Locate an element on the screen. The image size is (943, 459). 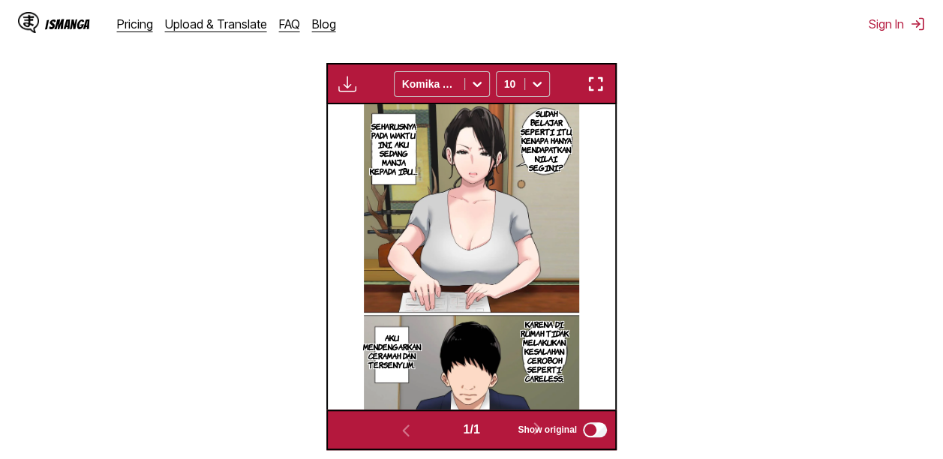
a: Blog is located at coordinates (324, 24).